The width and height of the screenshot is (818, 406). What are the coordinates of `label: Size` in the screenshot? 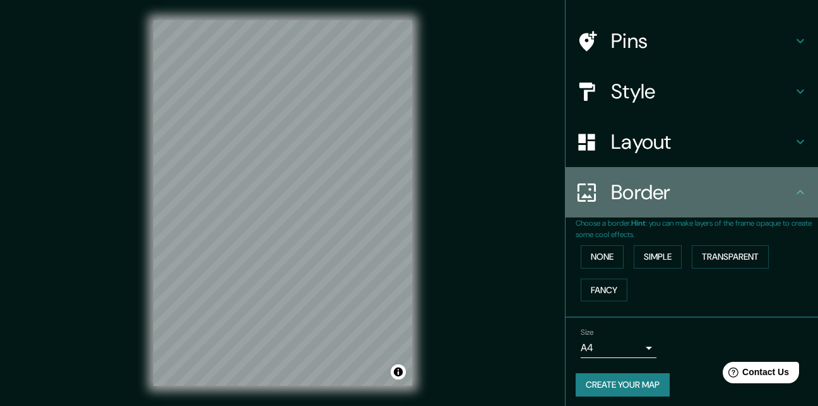 It's located at (587, 333).